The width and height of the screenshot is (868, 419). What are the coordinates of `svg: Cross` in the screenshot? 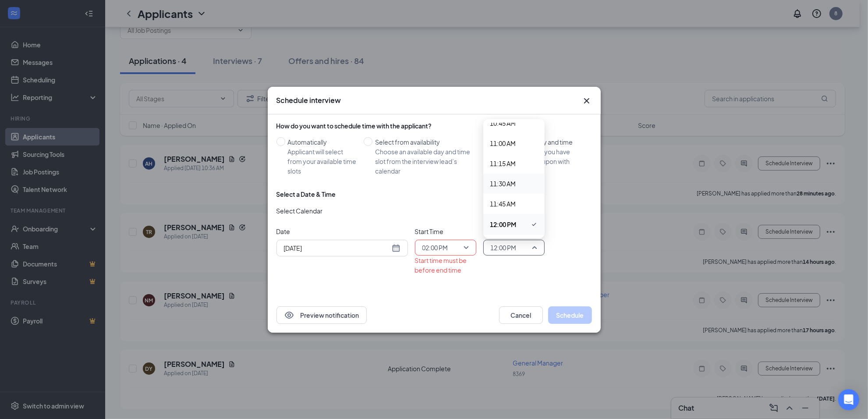 It's located at (587, 101).